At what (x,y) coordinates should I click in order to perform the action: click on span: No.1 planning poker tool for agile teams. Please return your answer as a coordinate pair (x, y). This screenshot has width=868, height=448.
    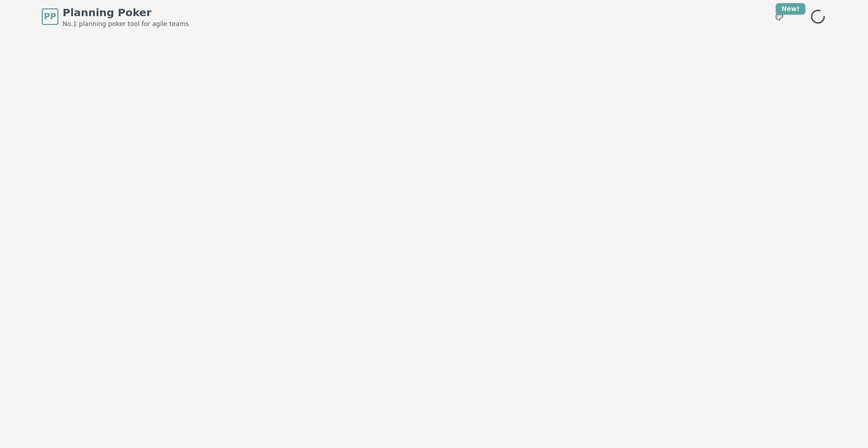
    Looking at the image, I should click on (126, 24).